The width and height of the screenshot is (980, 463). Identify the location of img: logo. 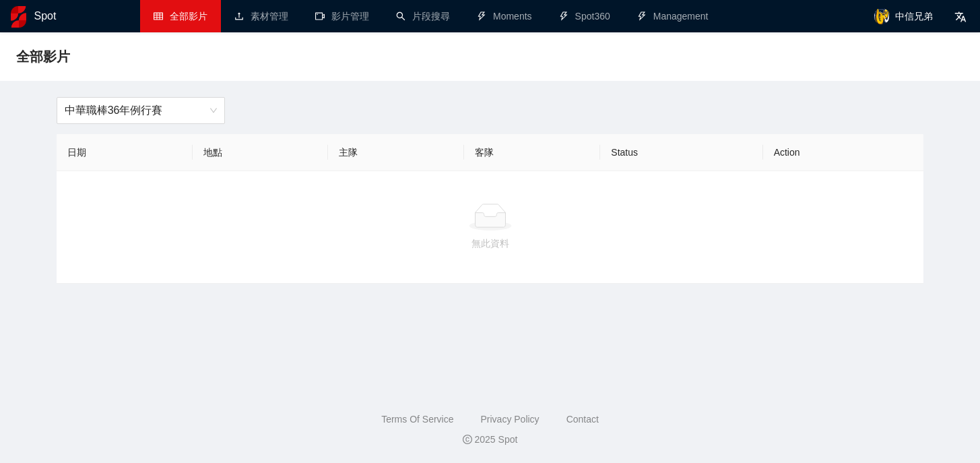
(18, 17).